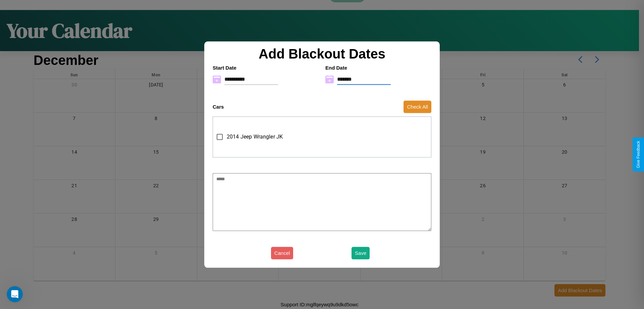 This screenshot has width=644, height=309. I want to click on h4: Start Date, so click(266, 67).